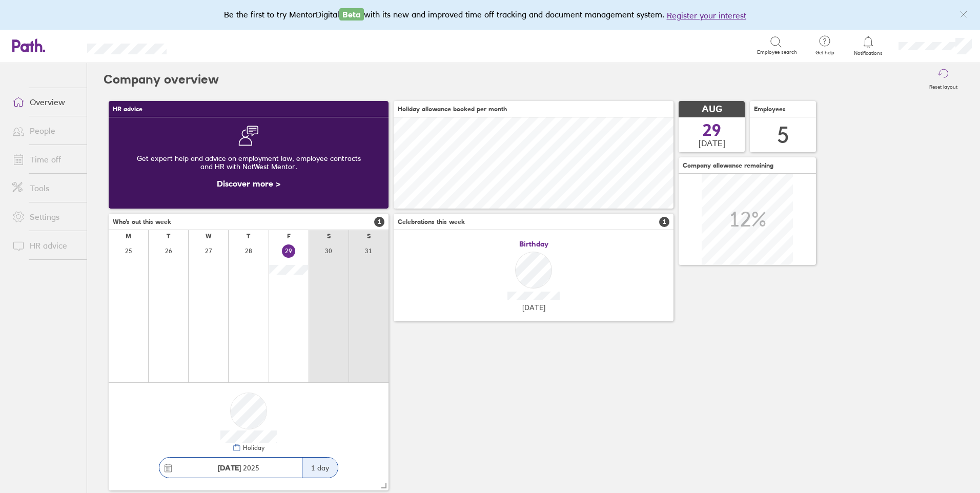  Describe the element at coordinates (161, 79) in the screenshot. I see `h2: Company overview` at that location.